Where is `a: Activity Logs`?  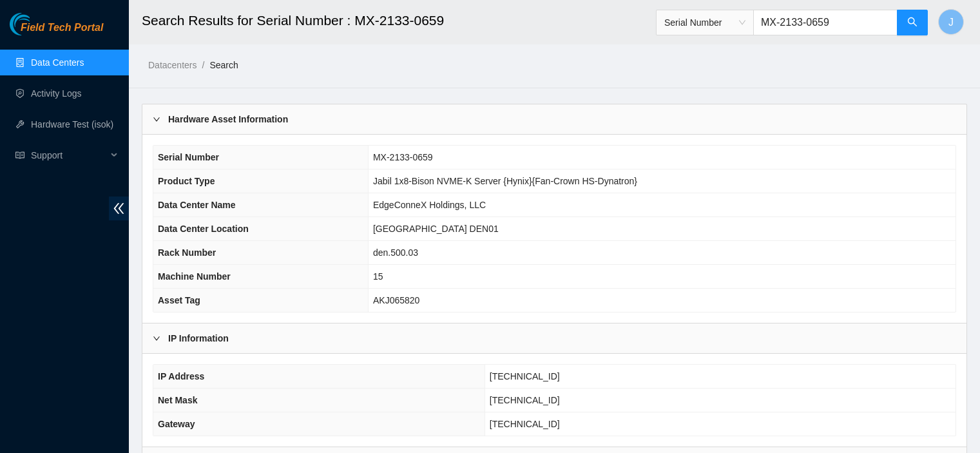
a: Activity Logs is located at coordinates (56, 94).